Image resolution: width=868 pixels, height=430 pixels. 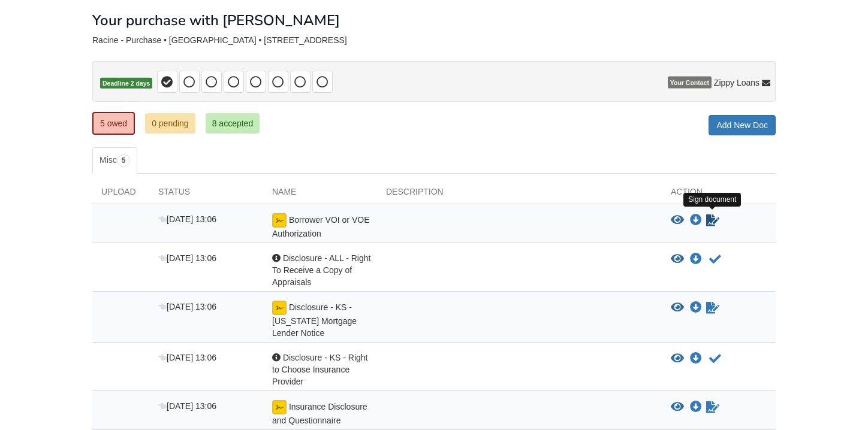 What do you see at coordinates (677, 308) in the screenshot?
I see `button: View Disclosure - KS - Kansas Mortgage Lender Notice` at bounding box center [677, 308].